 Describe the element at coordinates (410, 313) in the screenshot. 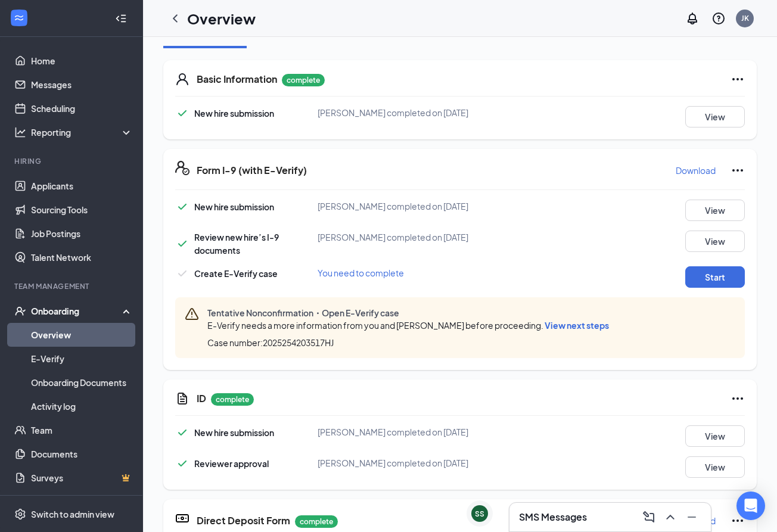

I see `span: Tentative Nonconfirmation・Open E-Verify case` at that location.